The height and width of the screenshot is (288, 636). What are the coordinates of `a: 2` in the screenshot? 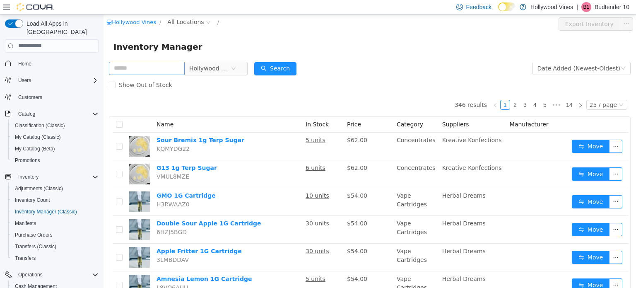 It's located at (412, 90).